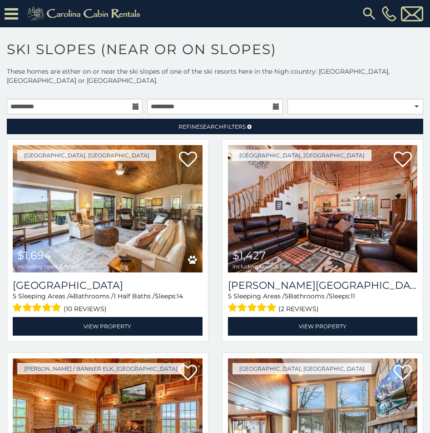 Image resolution: width=430 pixels, height=433 pixels. What do you see at coordinates (369, 14) in the screenshot?
I see `img: search-regular.svg` at bounding box center [369, 14].